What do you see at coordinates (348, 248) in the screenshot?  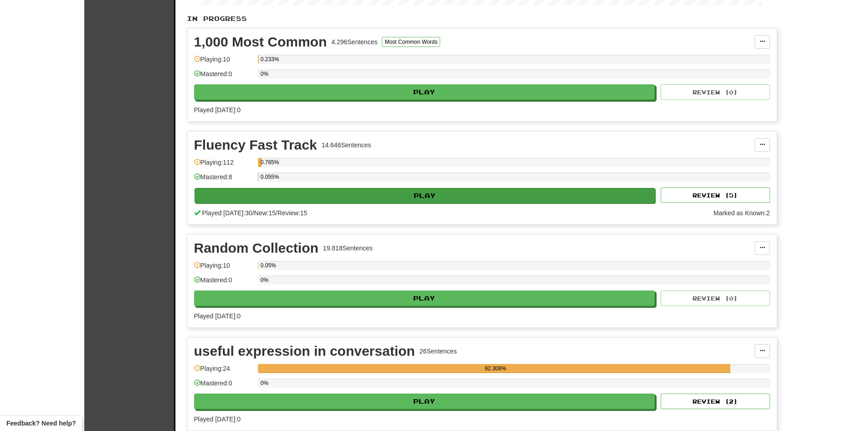 I see `div: 19.818 Sentences` at bounding box center [348, 248].